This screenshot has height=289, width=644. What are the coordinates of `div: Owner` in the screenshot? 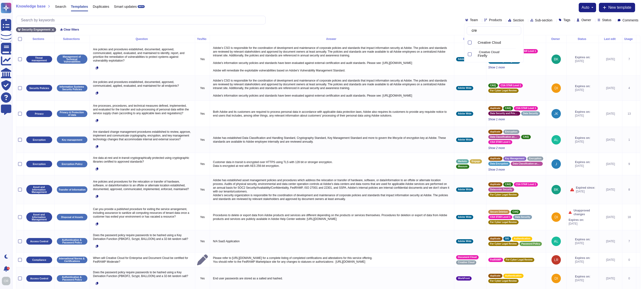 It's located at (556, 39).